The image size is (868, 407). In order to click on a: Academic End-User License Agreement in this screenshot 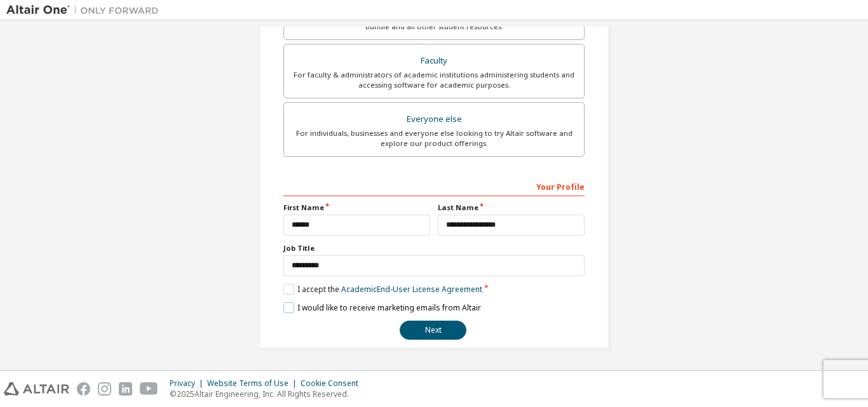, I will do `click(412, 289)`.